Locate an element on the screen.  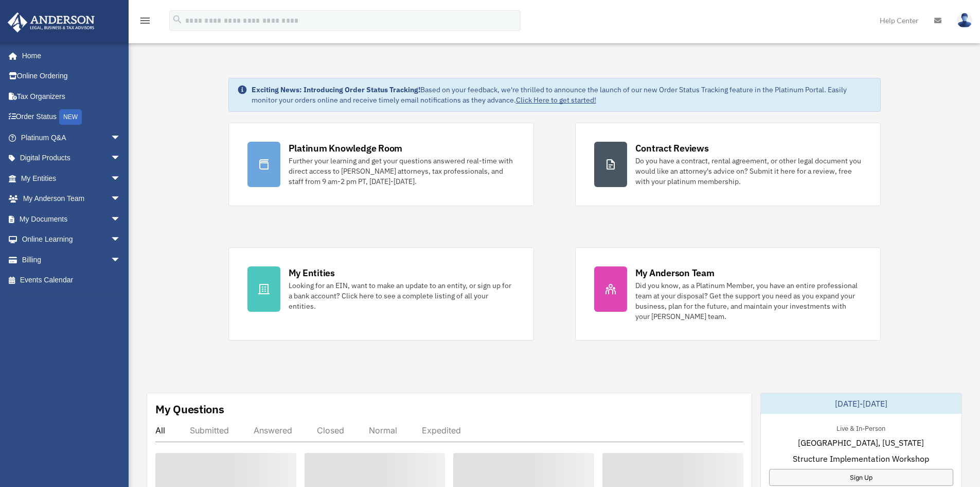
a: Contract Reviews Do you have a contract, rental agreement, or other legal document you would like... is located at coordinates (727, 164).